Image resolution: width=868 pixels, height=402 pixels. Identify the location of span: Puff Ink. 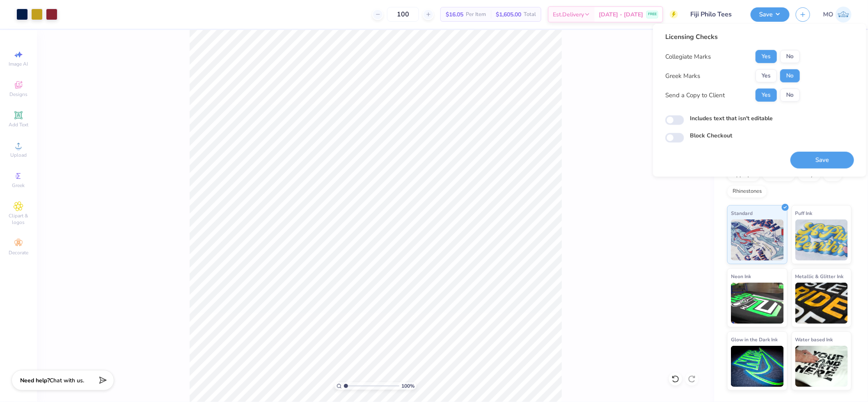
(804, 213).